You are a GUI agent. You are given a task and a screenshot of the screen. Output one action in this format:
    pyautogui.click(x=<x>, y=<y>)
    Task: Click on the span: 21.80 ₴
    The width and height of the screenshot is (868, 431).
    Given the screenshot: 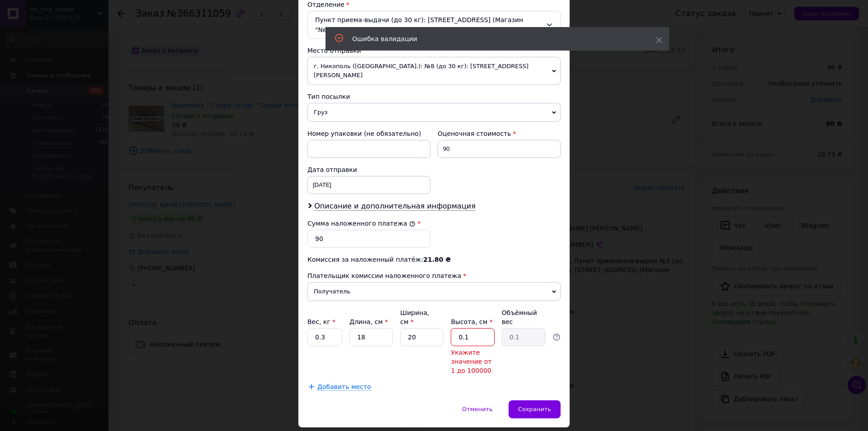 What is the action you would take?
    pyautogui.click(x=437, y=259)
    